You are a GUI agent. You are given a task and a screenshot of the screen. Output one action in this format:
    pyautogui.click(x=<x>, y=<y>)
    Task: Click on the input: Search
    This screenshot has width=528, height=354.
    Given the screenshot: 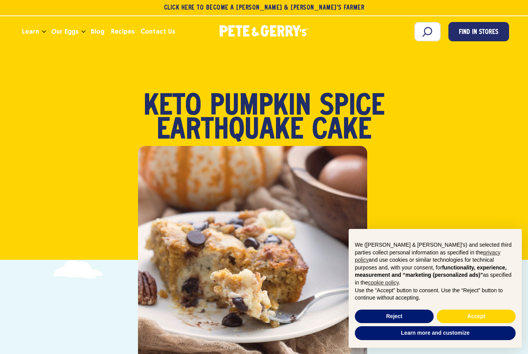 What is the action you would take?
    pyautogui.click(x=427, y=32)
    